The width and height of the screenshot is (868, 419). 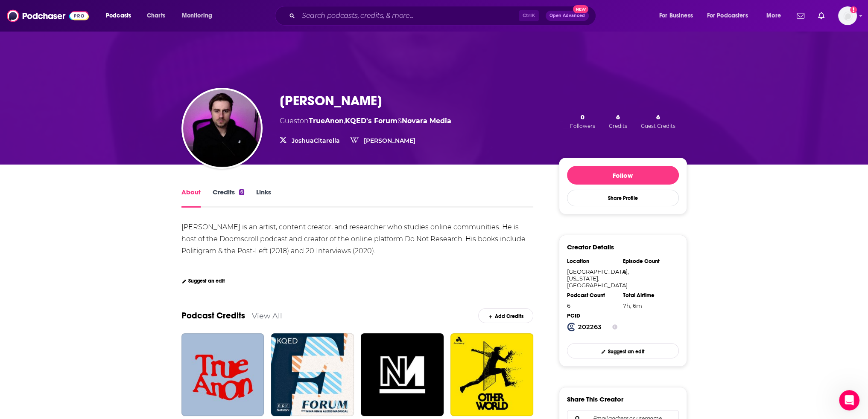 I want to click on img: User Profile, so click(x=847, y=16).